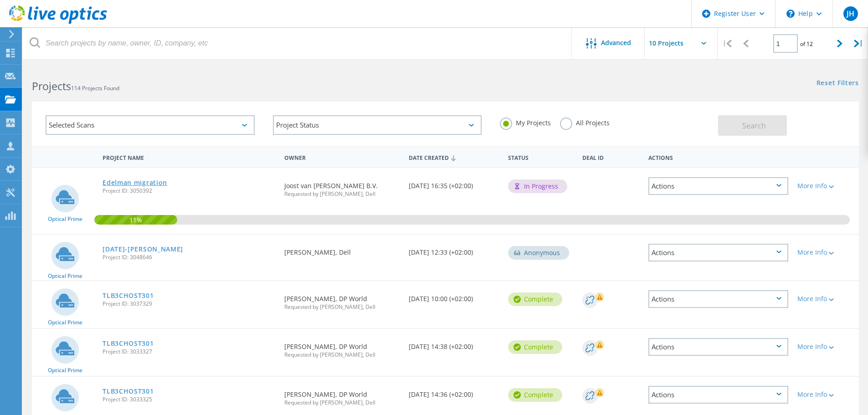 The image size is (868, 415). I want to click on div: Deal Id, so click(610, 157).